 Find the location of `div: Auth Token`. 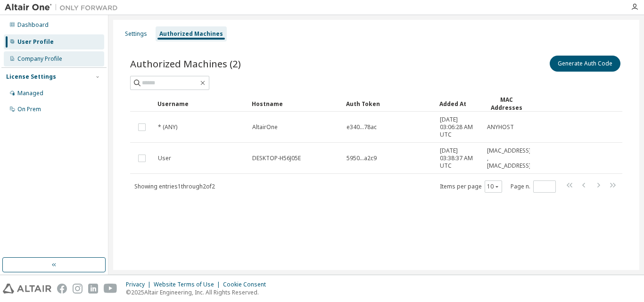

div: Auth Token is located at coordinates (389, 103).